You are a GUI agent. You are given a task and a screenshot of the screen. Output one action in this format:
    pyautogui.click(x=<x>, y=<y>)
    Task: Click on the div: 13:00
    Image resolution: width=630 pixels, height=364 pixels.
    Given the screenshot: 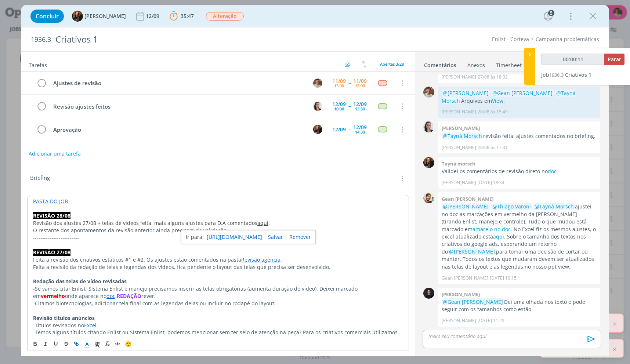 What is the action you would take?
    pyautogui.click(x=339, y=85)
    